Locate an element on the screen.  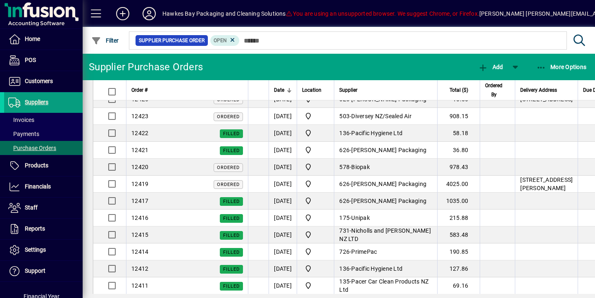
span: Total ($) is located at coordinates (459, 90).